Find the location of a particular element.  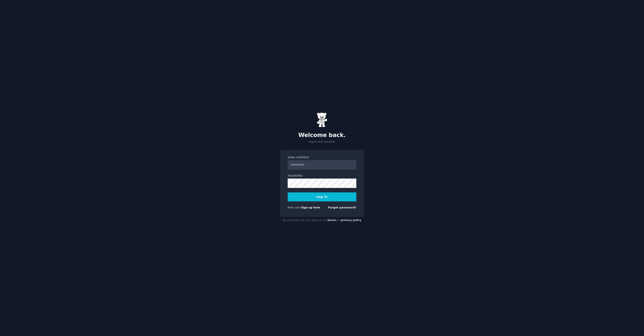

a: Forgot password? is located at coordinates (342, 208).